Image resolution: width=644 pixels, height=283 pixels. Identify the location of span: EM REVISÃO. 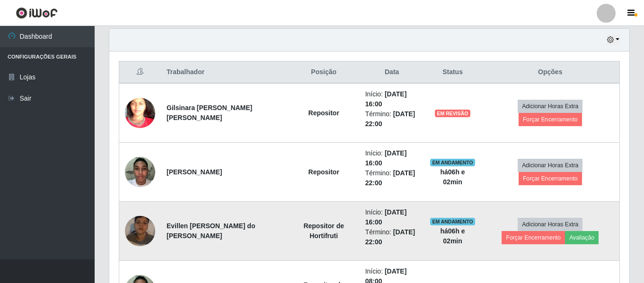
(452, 113).